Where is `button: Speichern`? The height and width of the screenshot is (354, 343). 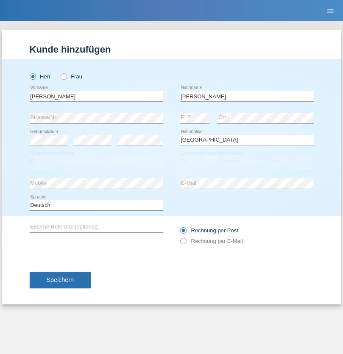 button: Speichern is located at coordinates (60, 280).